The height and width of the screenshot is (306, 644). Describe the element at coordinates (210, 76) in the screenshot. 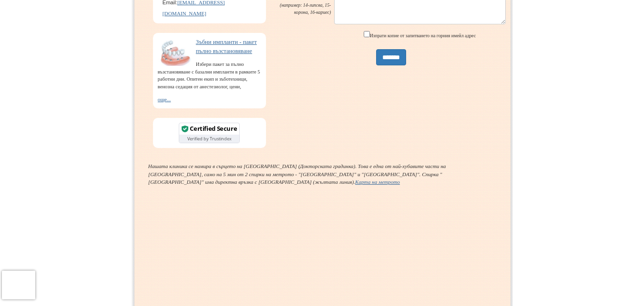

I see `p: Избери пакет за пълно възстановяване с базални импланти в рамките 5 работни дни. Опитен екип и зъ...` at that location.